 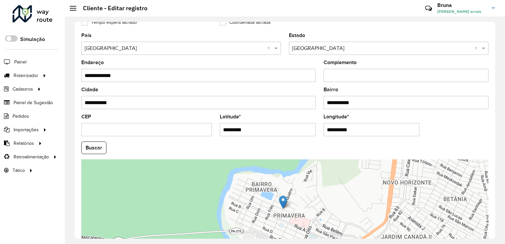 I want to click on label: Bairro, so click(x=331, y=90).